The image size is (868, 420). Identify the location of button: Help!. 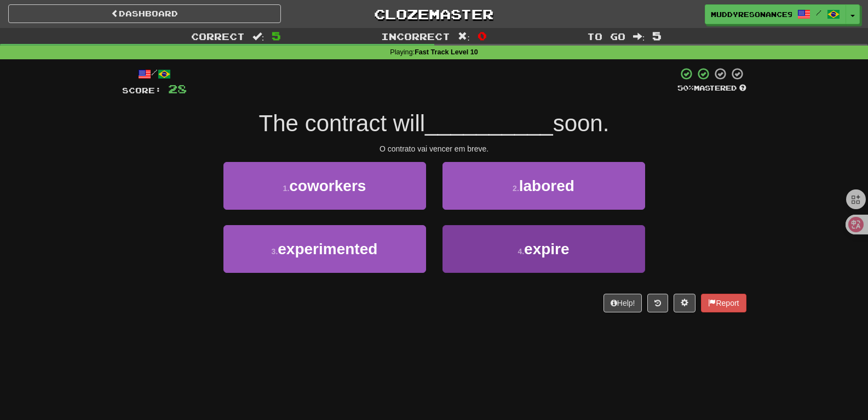
(623, 303).